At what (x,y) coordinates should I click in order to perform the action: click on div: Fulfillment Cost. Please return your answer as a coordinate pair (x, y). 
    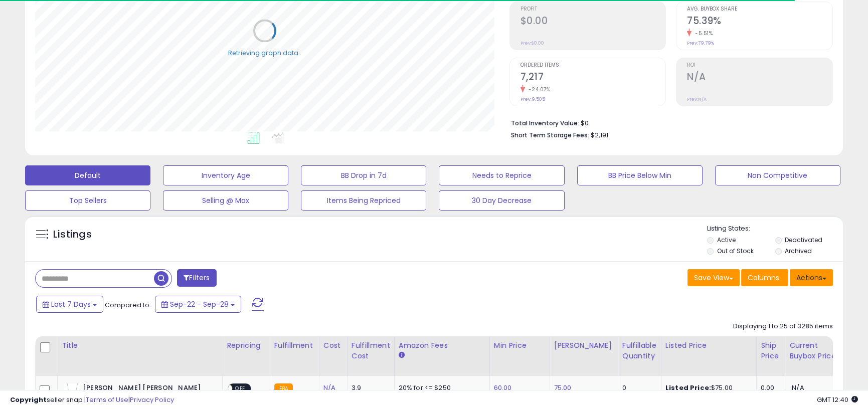
    Looking at the image, I should click on (371, 351).